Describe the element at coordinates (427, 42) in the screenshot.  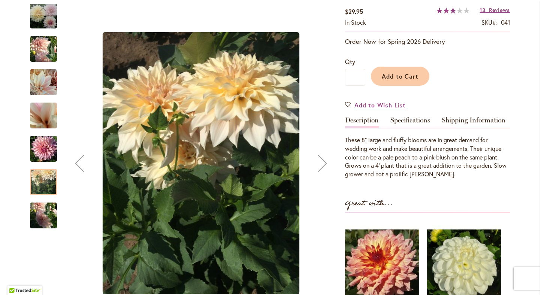
I see `p: Order Now for Spring 2026 Delivery` at that location.